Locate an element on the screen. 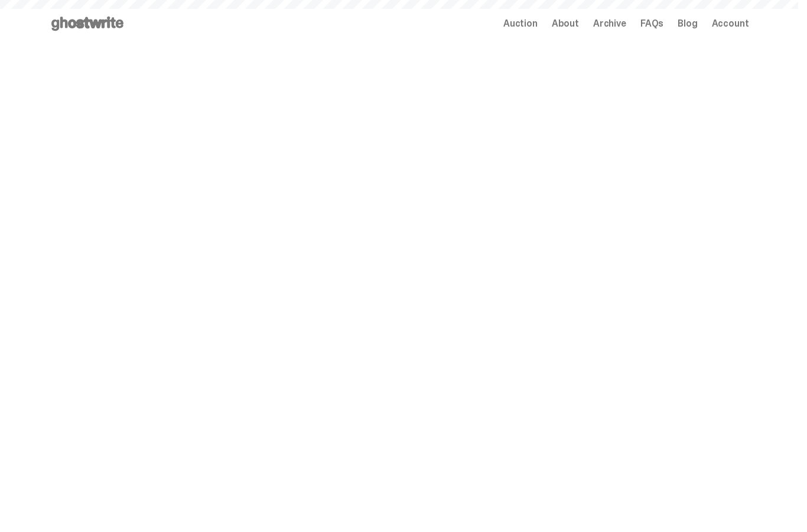 Image resolution: width=807 pixels, height=532 pixels. a: FAQs is located at coordinates (652, 24).